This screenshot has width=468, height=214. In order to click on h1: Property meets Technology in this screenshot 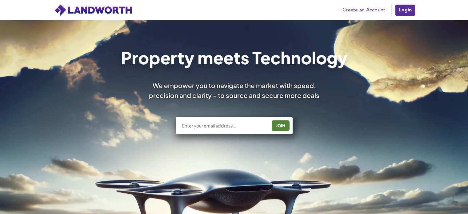, I will do `click(234, 58)`.